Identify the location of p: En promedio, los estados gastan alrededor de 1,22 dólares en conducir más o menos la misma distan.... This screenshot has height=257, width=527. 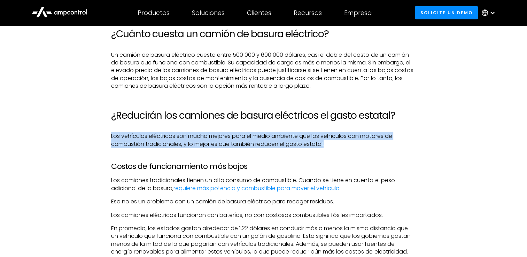
(263, 240).